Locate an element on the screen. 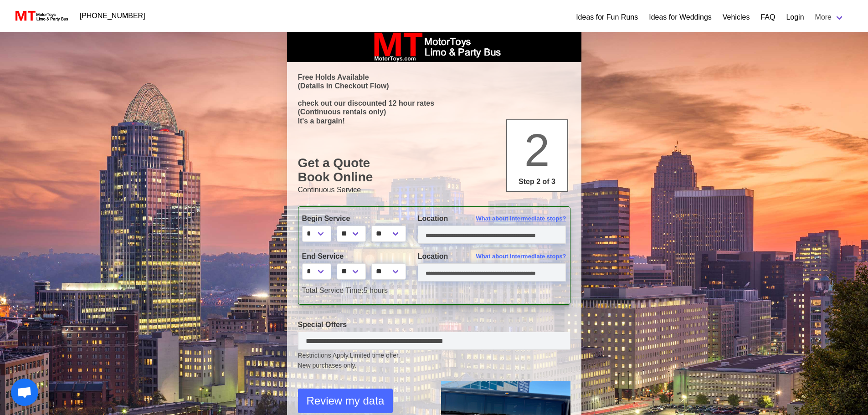 This screenshot has height=415, width=868. a: FAQ is located at coordinates (768, 18).